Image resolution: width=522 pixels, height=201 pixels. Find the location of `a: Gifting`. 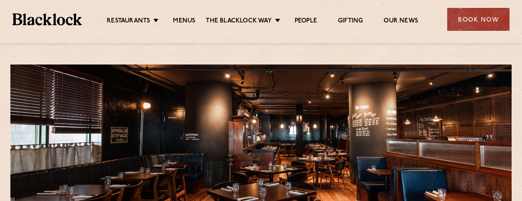

a: Gifting is located at coordinates (350, 22).